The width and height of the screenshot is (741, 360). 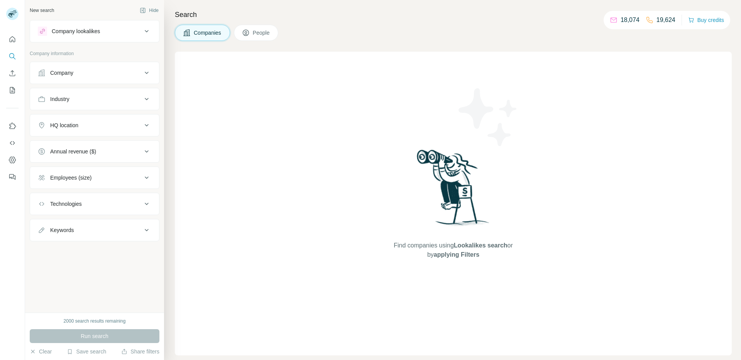 What do you see at coordinates (706, 20) in the screenshot?
I see `button: Buy credits` at bounding box center [706, 20].